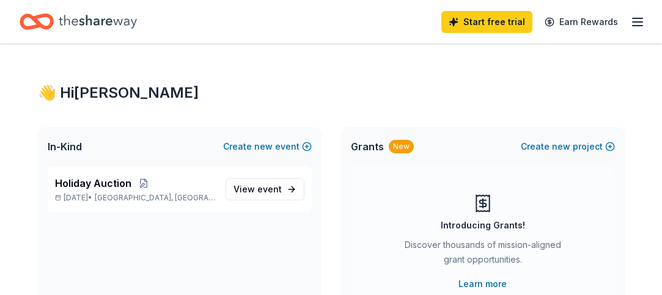 The height and width of the screenshot is (295, 662). What do you see at coordinates (581, 22) in the screenshot?
I see `a: Earn Rewards` at bounding box center [581, 22].